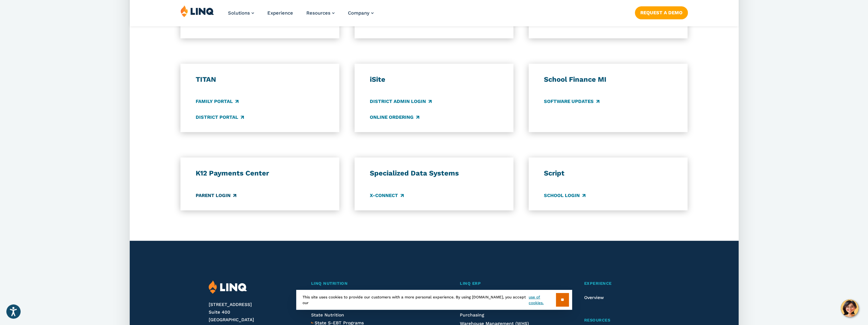  What do you see at coordinates (661, 13) in the screenshot?
I see `a: Request a Demo` at bounding box center [661, 13].